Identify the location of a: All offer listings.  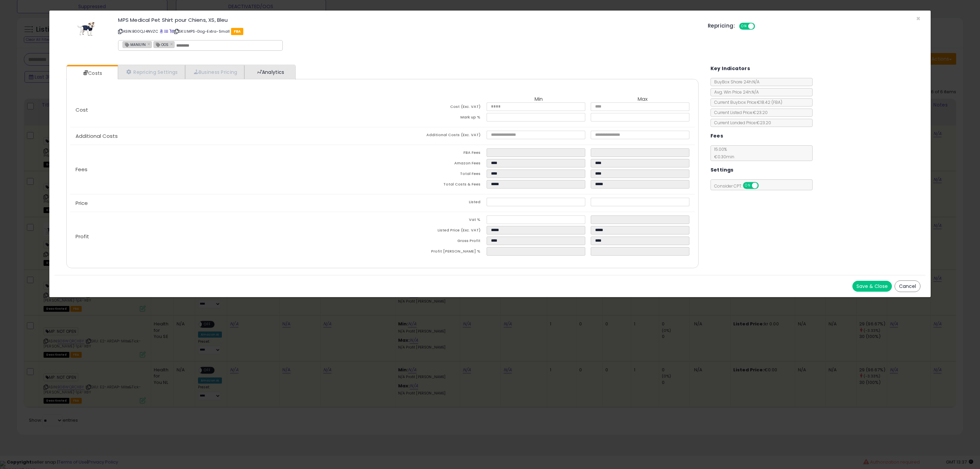
(166, 31).